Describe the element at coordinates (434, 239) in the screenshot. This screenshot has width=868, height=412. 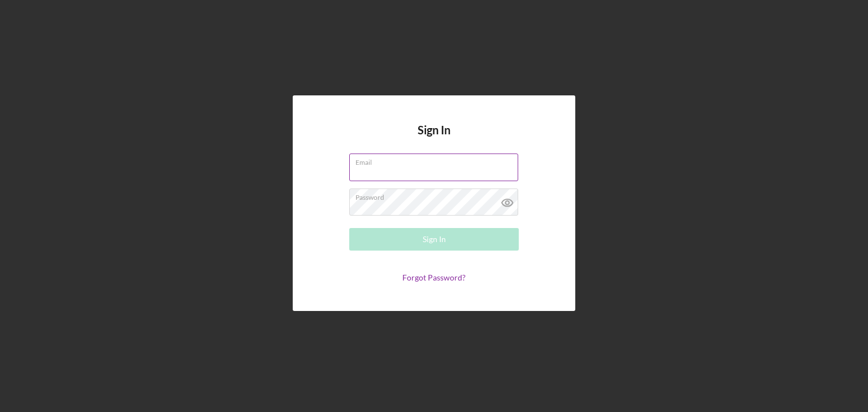
I see `div: Sign In` at that location.